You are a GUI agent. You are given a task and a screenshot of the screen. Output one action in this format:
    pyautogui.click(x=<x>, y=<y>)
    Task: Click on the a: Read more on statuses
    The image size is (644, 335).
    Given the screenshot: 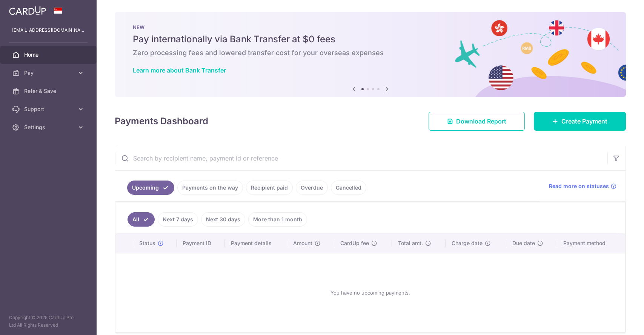 What is the action you would take?
    pyautogui.click(x=582, y=186)
    